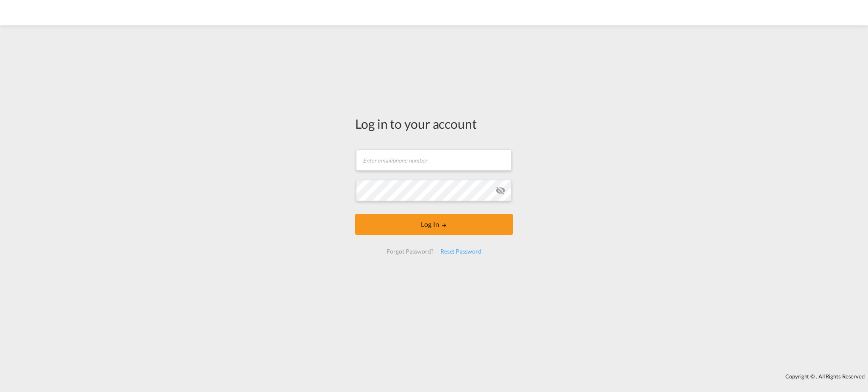 Image resolution: width=868 pixels, height=392 pixels. What do you see at coordinates (410, 251) in the screenshot?
I see `div: Forgot Password?` at bounding box center [410, 251].